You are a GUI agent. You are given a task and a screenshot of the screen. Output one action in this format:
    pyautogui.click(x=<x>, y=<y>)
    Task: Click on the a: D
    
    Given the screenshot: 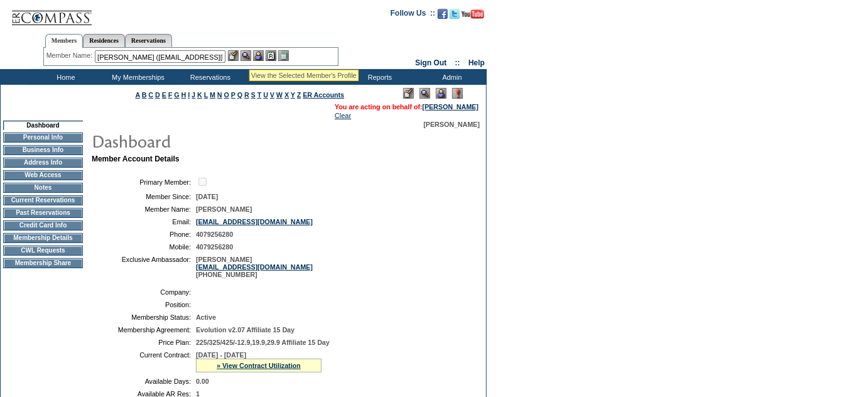 What is the action you would take?
    pyautogui.click(x=157, y=95)
    